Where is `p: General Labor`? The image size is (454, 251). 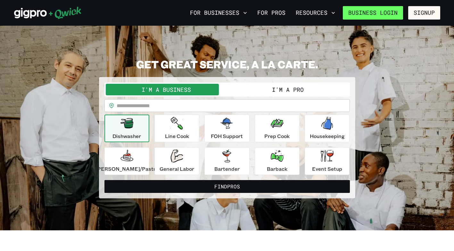
p: General Labor is located at coordinates (177, 169).